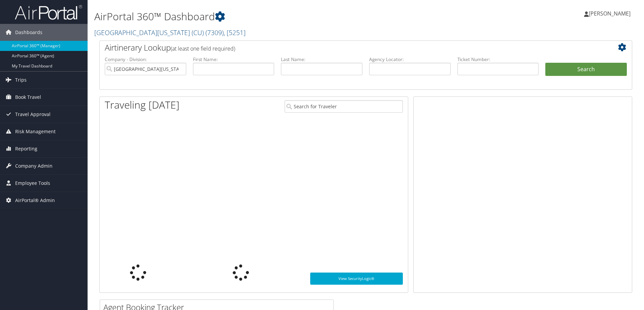 The image size is (644, 310). Describe the element at coordinates (33, 114) in the screenshot. I see `span: Travel Approval` at that location.